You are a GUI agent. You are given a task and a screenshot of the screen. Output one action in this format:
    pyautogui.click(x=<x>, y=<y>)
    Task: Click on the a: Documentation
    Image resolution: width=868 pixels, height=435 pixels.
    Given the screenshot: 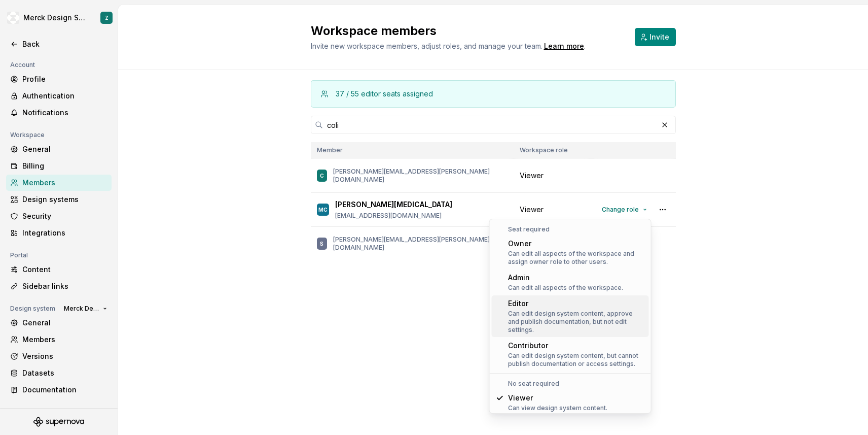 What is the action you would take?
    pyautogui.click(x=59, y=389)
    